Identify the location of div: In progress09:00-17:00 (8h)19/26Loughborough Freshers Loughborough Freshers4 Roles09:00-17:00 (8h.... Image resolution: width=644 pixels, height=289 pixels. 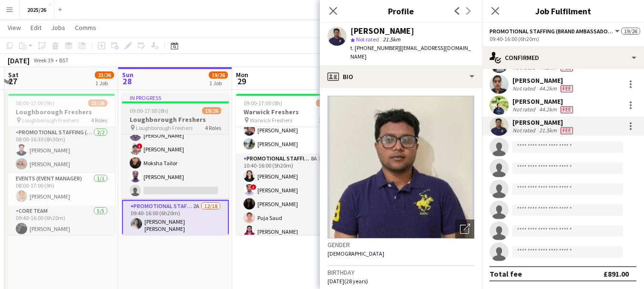
(176, 164).